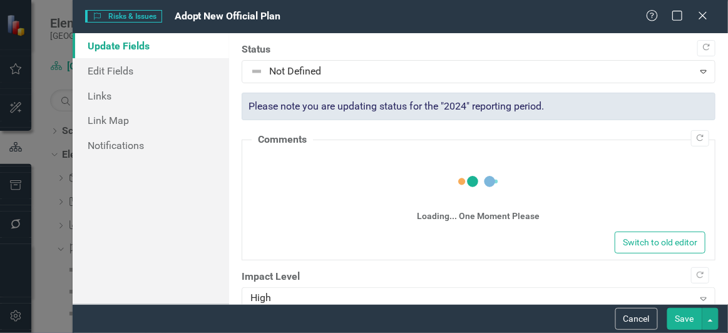 The width and height of the screenshot is (728, 333). What do you see at coordinates (39, 78) in the screenshot?
I see `img: tab_domain_overview_orange.svg` at bounding box center [39, 78].